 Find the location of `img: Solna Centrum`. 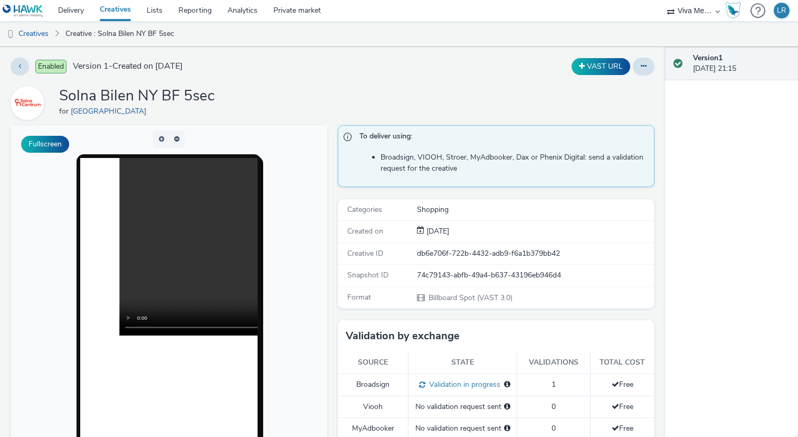

img: Solna Centrum is located at coordinates (27, 103).